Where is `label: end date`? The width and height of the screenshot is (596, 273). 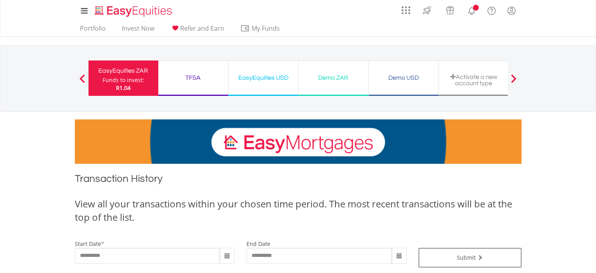
label: end date is located at coordinates (258, 243).